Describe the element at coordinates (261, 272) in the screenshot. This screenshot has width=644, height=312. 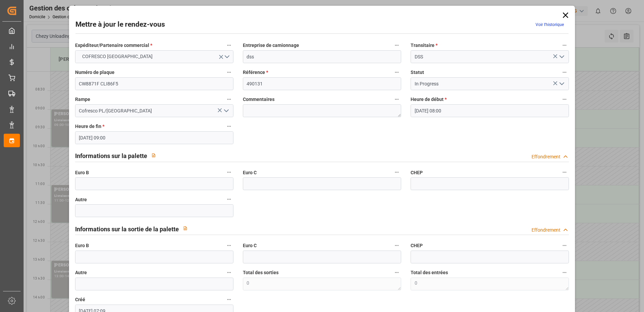
I see `font: Total des sorties` at that location.